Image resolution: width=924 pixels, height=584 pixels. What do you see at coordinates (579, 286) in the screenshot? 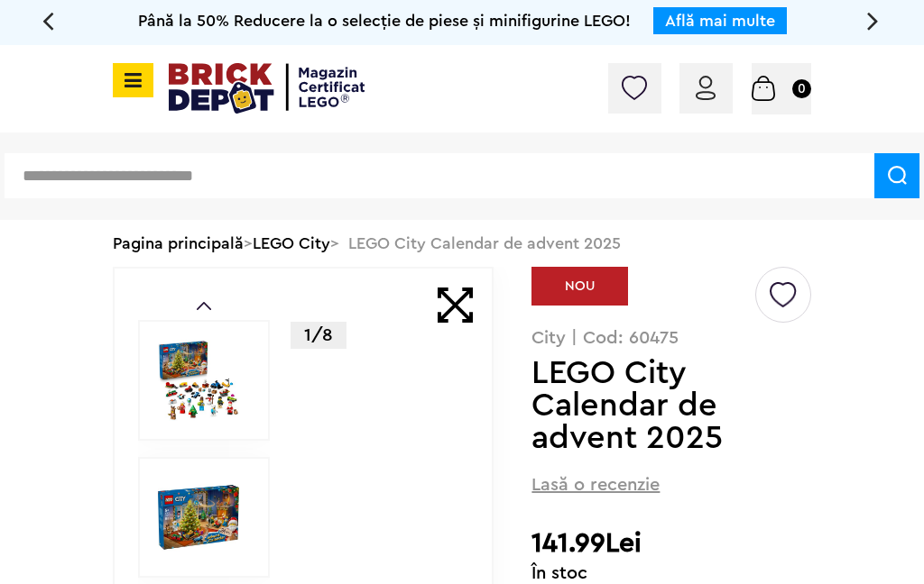
I see `div: NOU` at bounding box center [579, 286].